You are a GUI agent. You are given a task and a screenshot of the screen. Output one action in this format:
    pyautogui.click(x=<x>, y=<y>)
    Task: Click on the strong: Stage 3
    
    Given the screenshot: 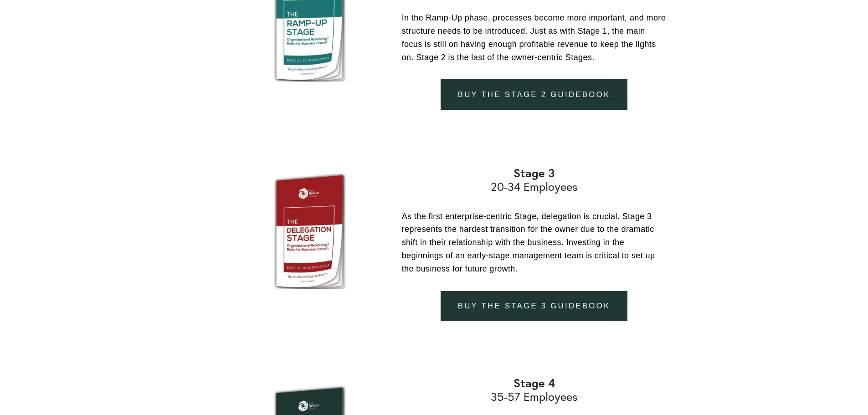 What is the action you would take?
    pyautogui.click(x=534, y=173)
    